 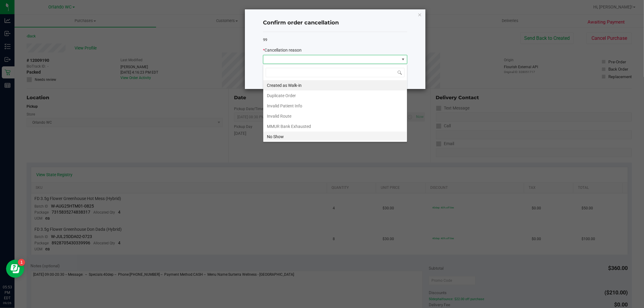 I want to click on span: 99, so click(x=265, y=40).